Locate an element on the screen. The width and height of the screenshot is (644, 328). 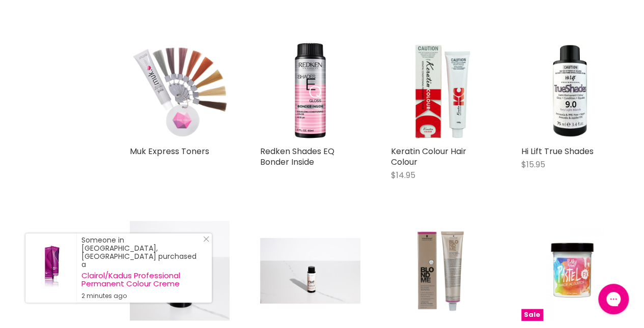
a: Visit product page is located at coordinates (51, 268).